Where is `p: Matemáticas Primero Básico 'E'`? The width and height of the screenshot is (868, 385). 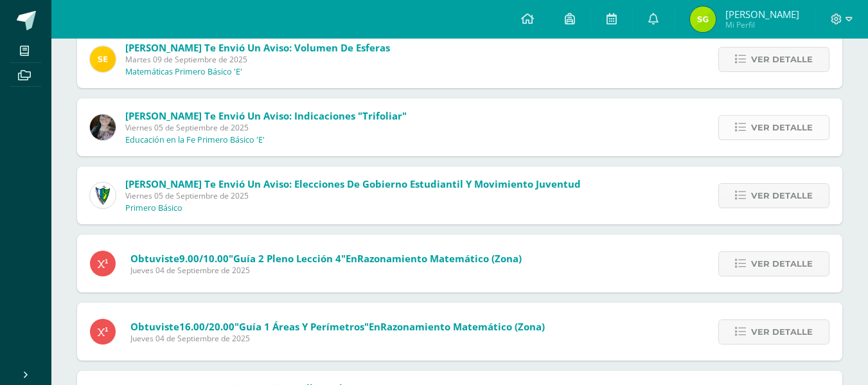
p: Matemáticas Primero Básico 'E' is located at coordinates (184, 72).